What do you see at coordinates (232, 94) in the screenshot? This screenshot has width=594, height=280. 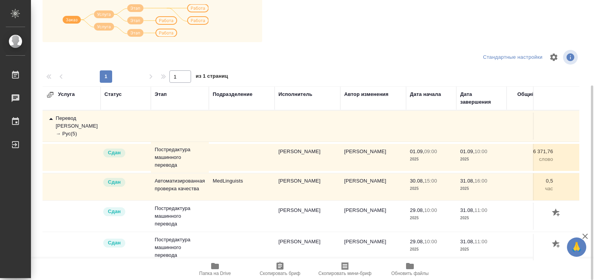 I see `div: Подразделение` at bounding box center [232, 94].